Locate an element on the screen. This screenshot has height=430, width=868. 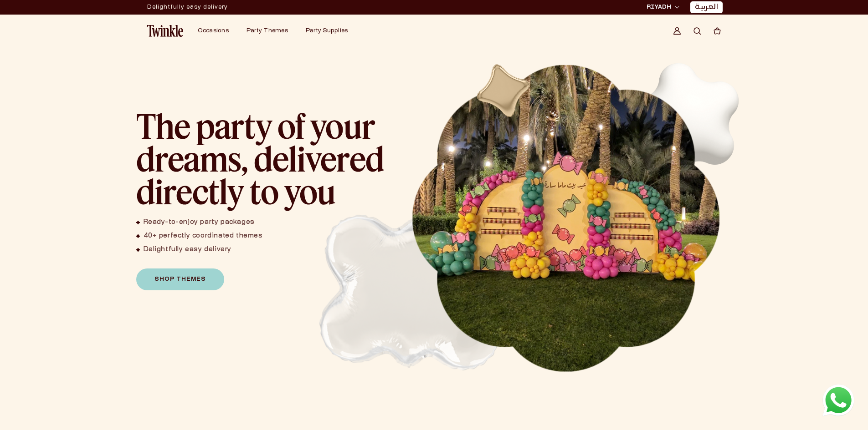
span: Occasions is located at coordinates (213, 31).